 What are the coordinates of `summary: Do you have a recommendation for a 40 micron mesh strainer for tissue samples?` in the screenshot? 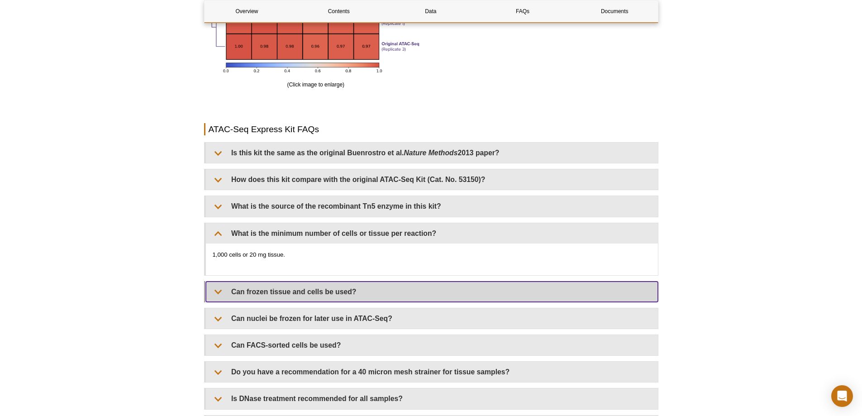 It's located at (432, 372).